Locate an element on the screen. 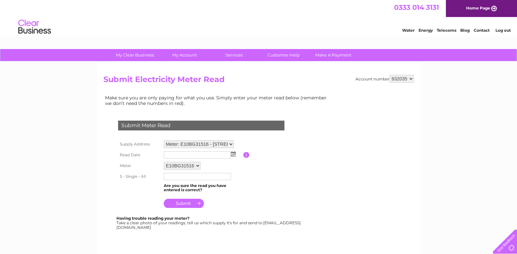 This screenshot has height=254, width=517. a: Water is located at coordinates (409, 30).